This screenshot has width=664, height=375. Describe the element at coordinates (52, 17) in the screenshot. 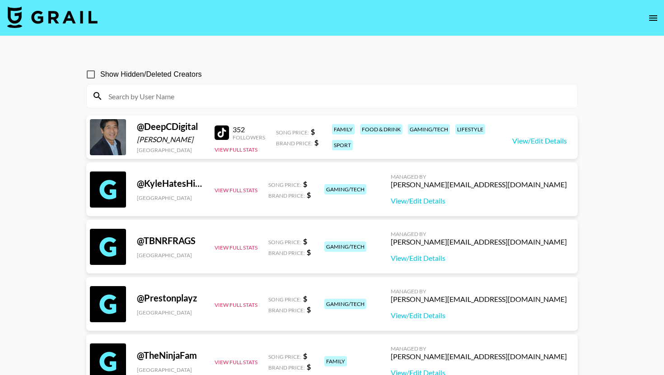

I see `img: Grail Talent` at that location.